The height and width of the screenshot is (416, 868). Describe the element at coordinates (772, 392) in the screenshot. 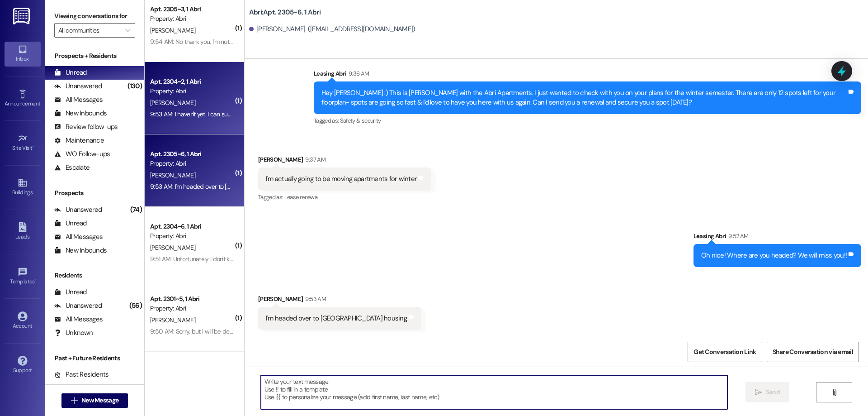

I see `span: Send` at that location.